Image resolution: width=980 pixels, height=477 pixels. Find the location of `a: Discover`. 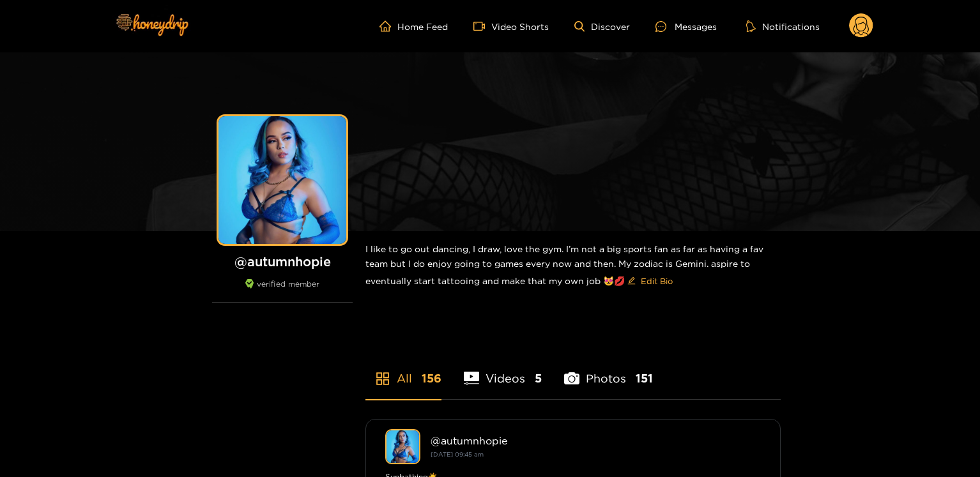

a: Discover is located at coordinates (602, 26).